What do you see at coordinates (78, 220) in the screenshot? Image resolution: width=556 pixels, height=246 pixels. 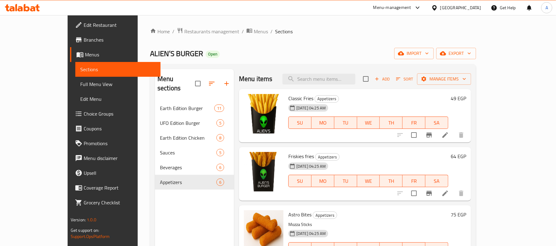 I see `span: Version:` at bounding box center [78, 220].